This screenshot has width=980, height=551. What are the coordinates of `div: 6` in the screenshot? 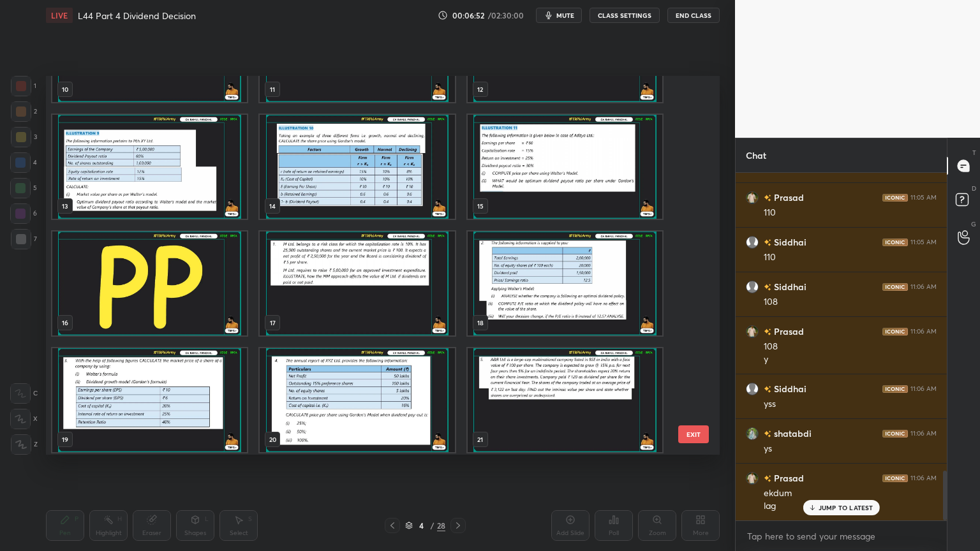 It's located at (24, 214).